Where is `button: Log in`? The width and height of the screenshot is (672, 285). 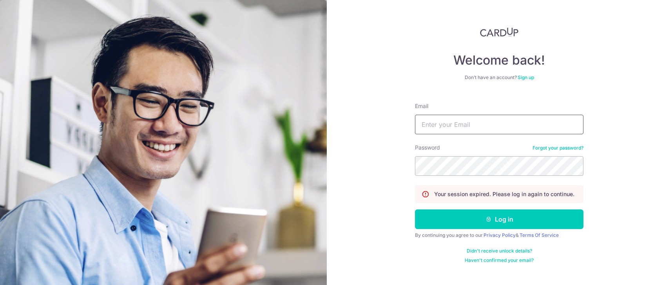
button: Log in is located at coordinates (499, 219).